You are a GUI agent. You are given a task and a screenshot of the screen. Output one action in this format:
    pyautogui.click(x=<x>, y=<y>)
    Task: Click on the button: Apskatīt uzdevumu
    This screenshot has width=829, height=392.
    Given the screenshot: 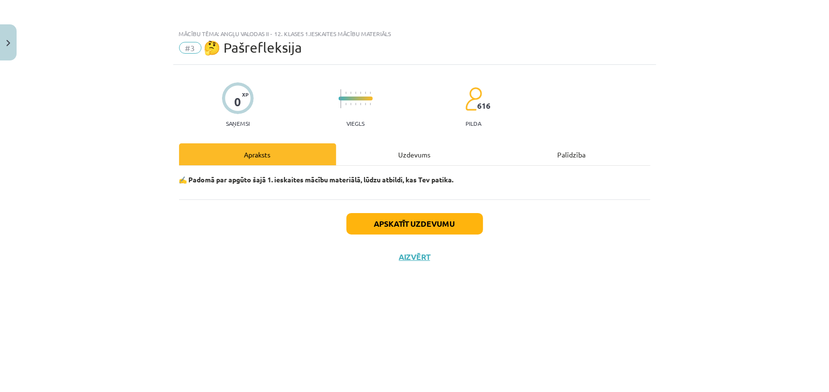 What is the action you would take?
    pyautogui.click(x=415, y=224)
    